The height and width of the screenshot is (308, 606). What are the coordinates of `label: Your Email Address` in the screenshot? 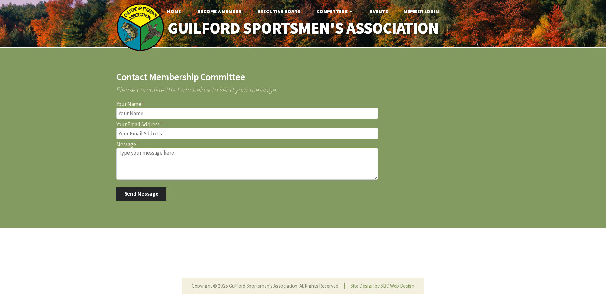 It's located at (303, 124).